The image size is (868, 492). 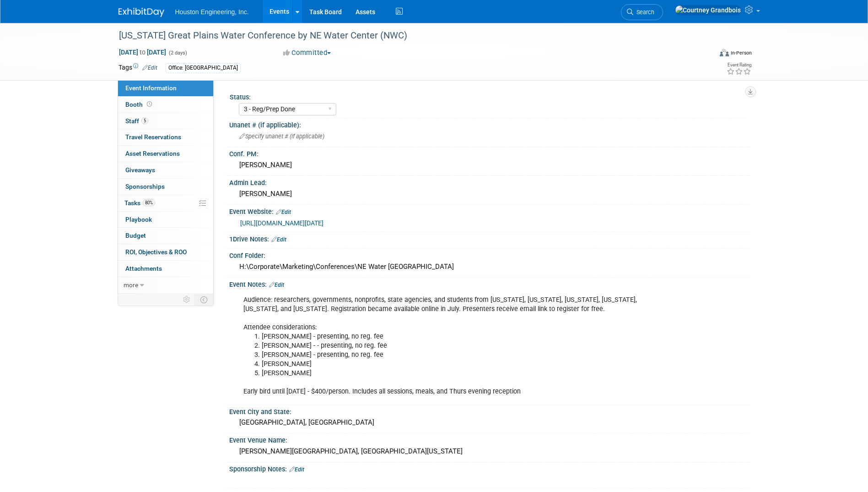 I want to click on span: Attachments, so click(x=143, y=268).